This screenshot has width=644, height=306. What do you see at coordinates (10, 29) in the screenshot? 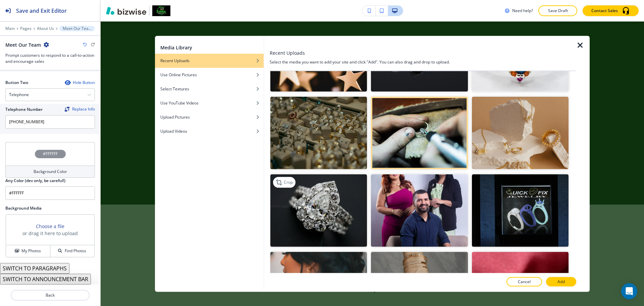
I see `p: Main` at bounding box center [10, 29].